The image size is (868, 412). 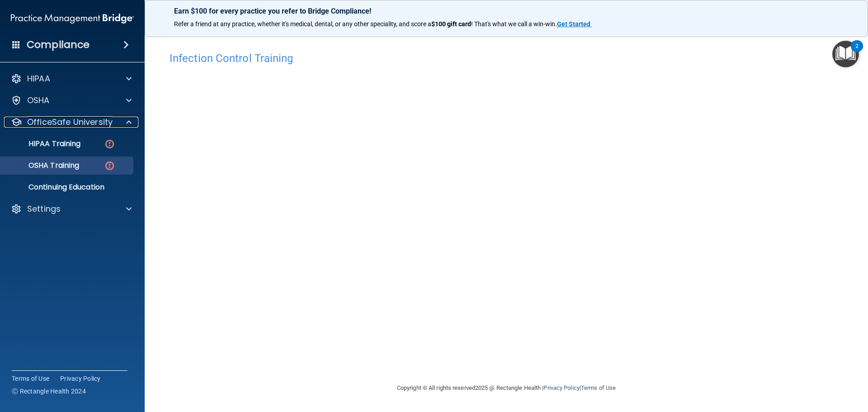 What do you see at coordinates (856, 52) in the screenshot?
I see `div: 2` at bounding box center [856, 52].